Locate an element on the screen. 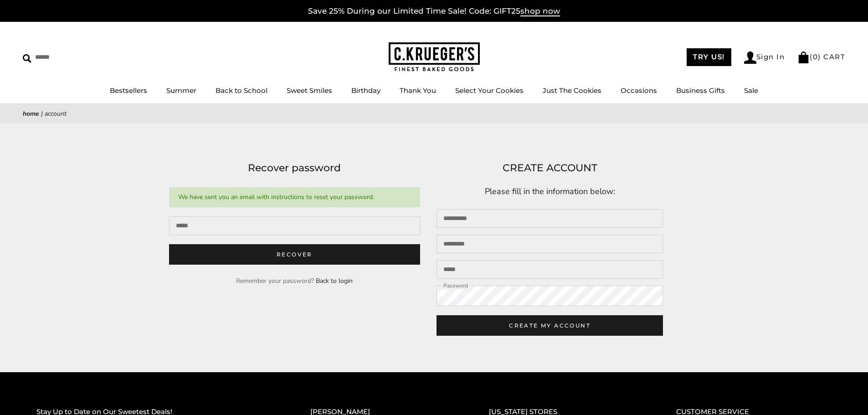 The width and height of the screenshot is (868, 415). a: Bestsellers is located at coordinates (129, 90).